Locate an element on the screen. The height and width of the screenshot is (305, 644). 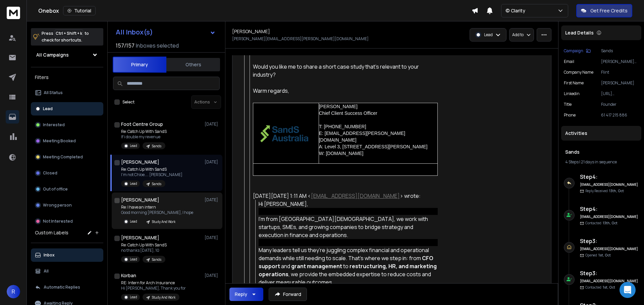
p: linkedin is located at coordinates (571, 94).